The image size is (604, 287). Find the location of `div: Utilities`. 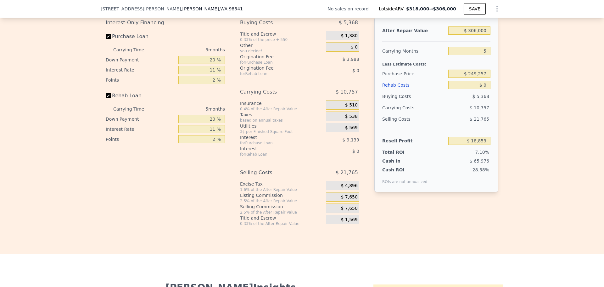

div: Utilities is located at coordinates (282, 126).